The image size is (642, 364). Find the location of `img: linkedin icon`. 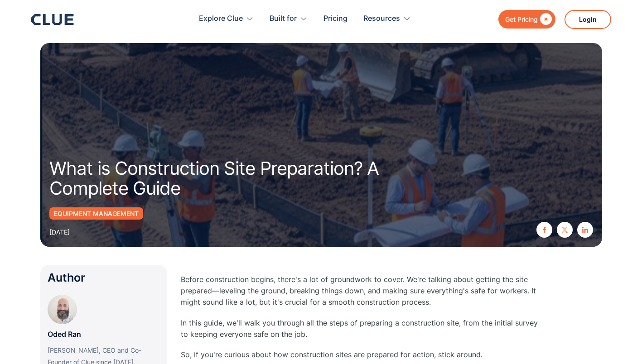

img: linkedin icon is located at coordinates (585, 229).